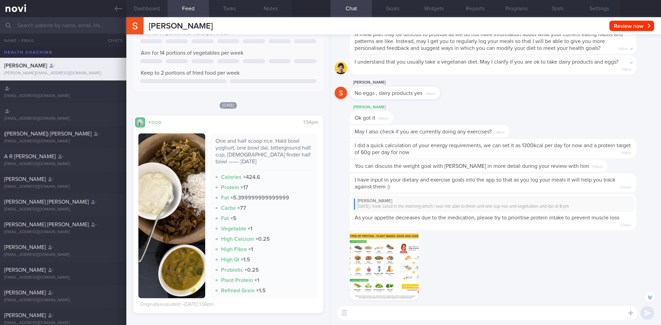 The height and width of the screenshot is (325, 661). I want to click on span: I understand that you usually take a vegetarian diet. May I clarify if you are ok to take dairy p..., so click(486, 62).